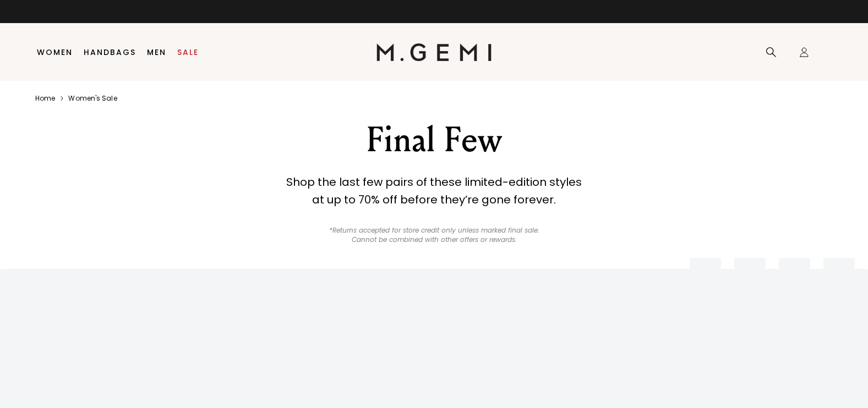 This screenshot has width=868, height=408. What do you see at coordinates (434, 52) in the screenshot?
I see `img: M.Gemi` at bounding box center [434, 52].